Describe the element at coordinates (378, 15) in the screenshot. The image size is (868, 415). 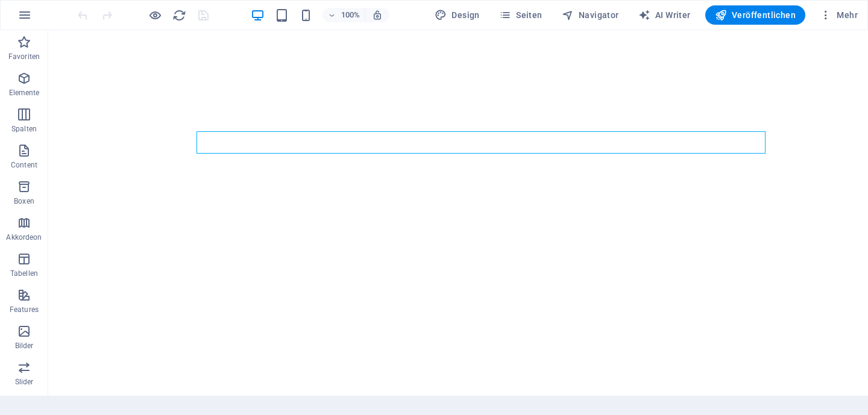
I see `i: Bei Größenänderung Zoomstufe automatisch an das gewählte Gerät anpassen.` at that location.